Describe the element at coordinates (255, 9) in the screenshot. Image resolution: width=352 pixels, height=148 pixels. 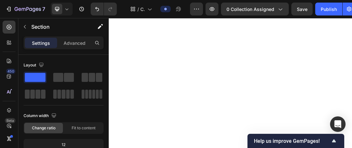
I see `button: 0 collection assigned` at that location.